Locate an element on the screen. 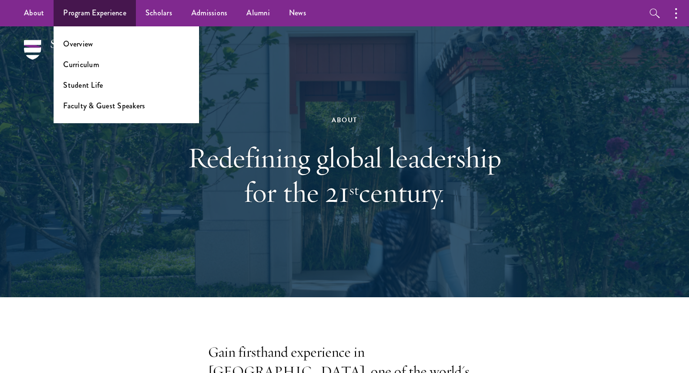 The height and width of the screenshot is (373, 689). a: Overview is located at coordinates (78, 44).